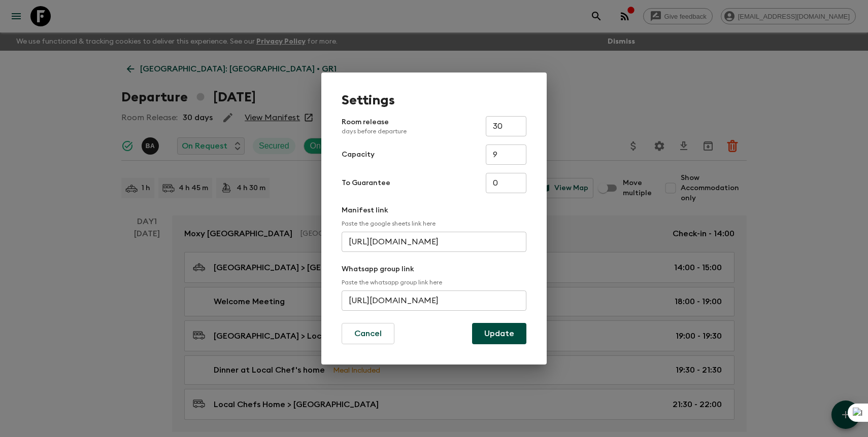 Image resolution: width=868 pixels, height=437 pixels. What do you see at coordinates (434, 301) in the screenshot?
I see `input: e.g. https://chat.whatsapp.com/...` at bounding box center [434, 301].